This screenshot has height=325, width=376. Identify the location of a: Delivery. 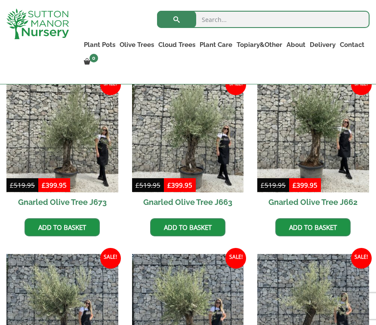
(323, 45).